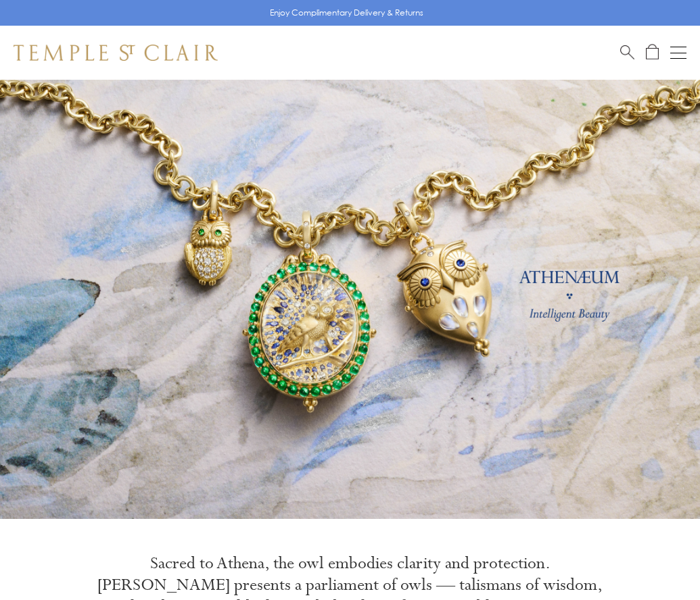  What do you see at coordinates (678, 53) in the screenshot?
I see `button: Open navigation` at bounding box center [678, 53].